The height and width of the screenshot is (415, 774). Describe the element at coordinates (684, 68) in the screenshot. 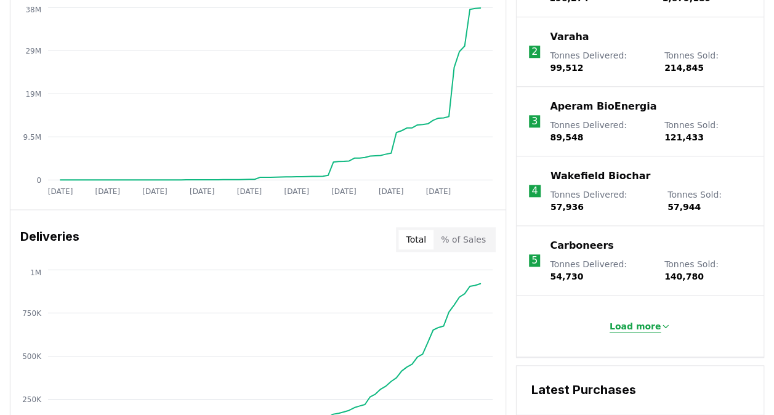

I see `span: 214,845` at that location.